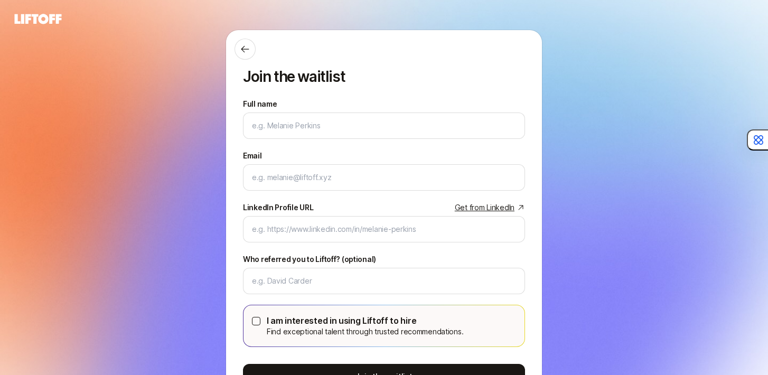 This screenshot has width=768, height=375. Describe the element at coordinates (260, 104) in the screenshot. I see `label: Full name` at that location.